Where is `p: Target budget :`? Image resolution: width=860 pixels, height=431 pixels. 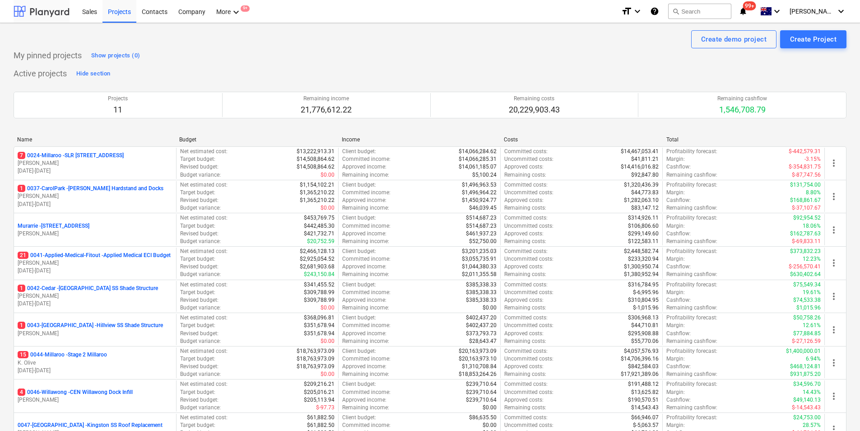
p: Target budget : is located at coordinates (198, 192).